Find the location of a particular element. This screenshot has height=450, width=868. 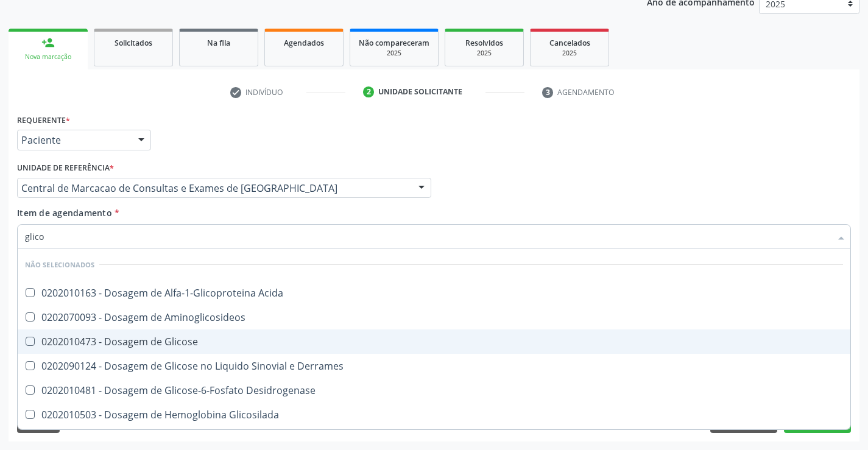

div: 0202010163 - Dosagem de Alfa-1-Glicoproteina Acida is located at coordinates (434, 293).